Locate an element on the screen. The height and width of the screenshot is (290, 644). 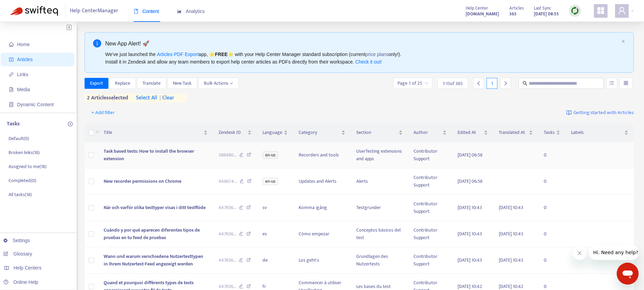
span: Replace is located at coordinates (122, 83).